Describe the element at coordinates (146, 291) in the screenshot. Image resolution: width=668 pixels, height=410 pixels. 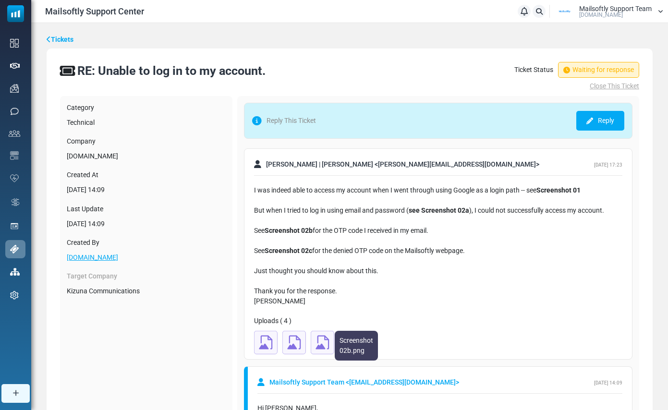
I see `div: Kizuna Communications` at that location.